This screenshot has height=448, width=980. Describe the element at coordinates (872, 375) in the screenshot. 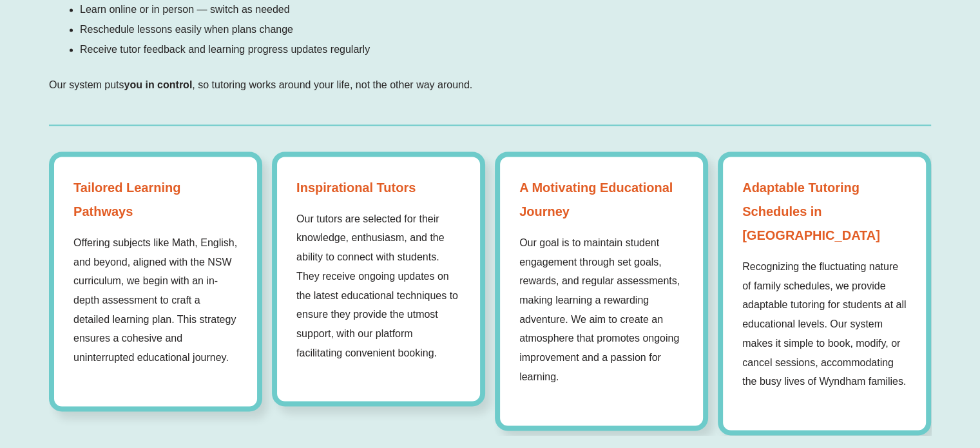

I see `div: Chat Widget` at that location.